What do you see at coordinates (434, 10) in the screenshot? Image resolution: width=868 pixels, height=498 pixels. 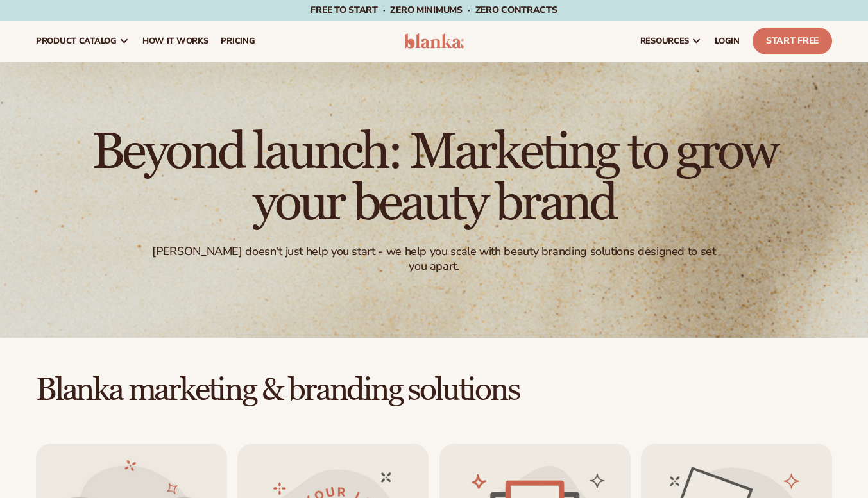 I see `span: Free to start · ZERO minimums · ZERO contracts` at bounding box center [434, 10].